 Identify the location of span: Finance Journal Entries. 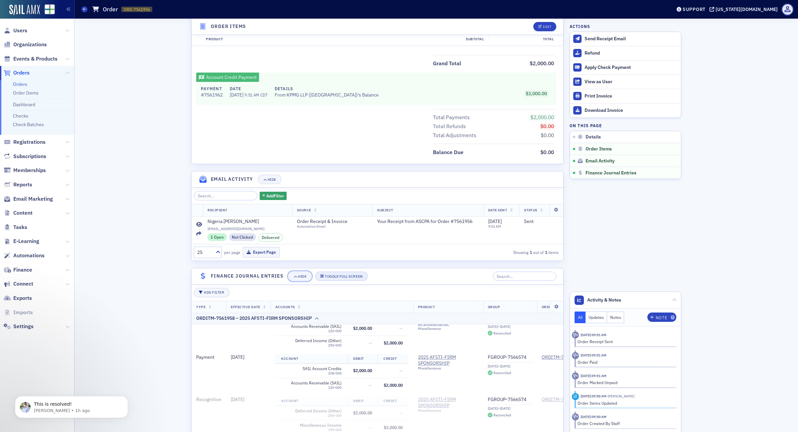
(611, 173).